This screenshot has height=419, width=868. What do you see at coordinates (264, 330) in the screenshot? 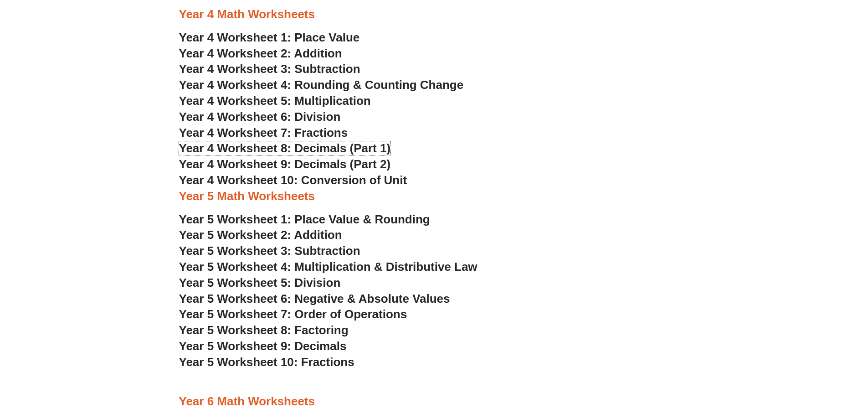
I see `span: Year 5 Worksheet 8: Factoring` at bounding box center [264, 330].